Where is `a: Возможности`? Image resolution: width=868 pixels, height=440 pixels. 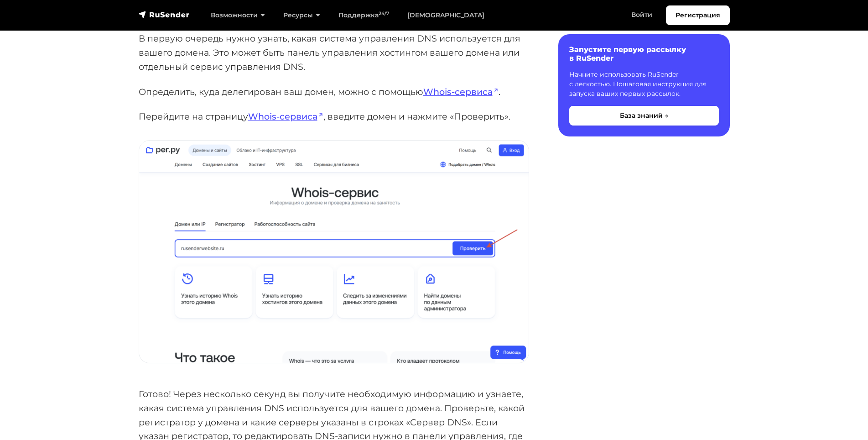
a: Возможности is located at coordinates (238, 15).